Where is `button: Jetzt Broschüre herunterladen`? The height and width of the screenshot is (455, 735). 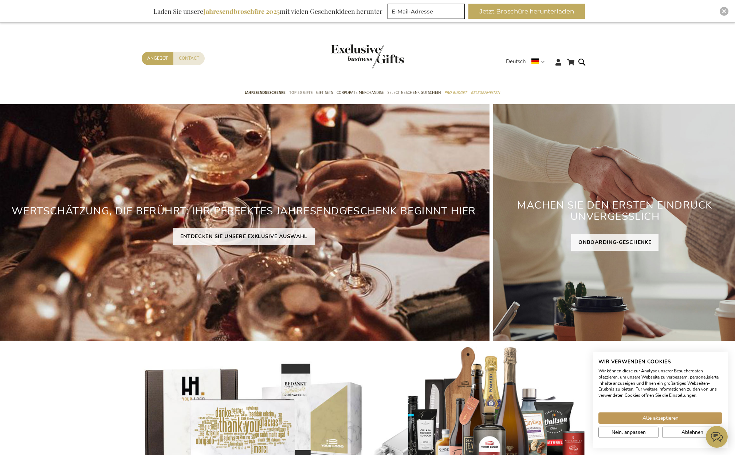
button: Jetzt Broschüre herunterladen is located at coordinates (527, 11).